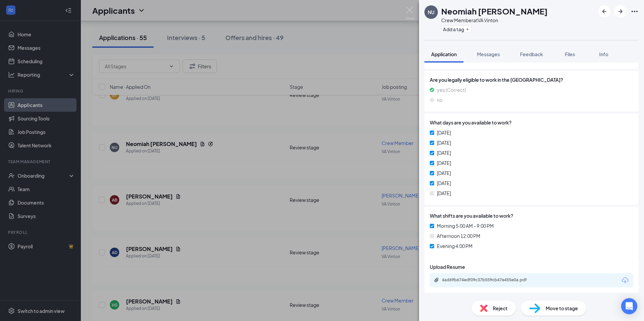 The image size is (644, 321). What do you see at coordinates (489, 280) in the screenshot?
I see `div: 4ad69b674edf09c37b559cb47e455e0a.pdf` at bounding box center [489, 280].